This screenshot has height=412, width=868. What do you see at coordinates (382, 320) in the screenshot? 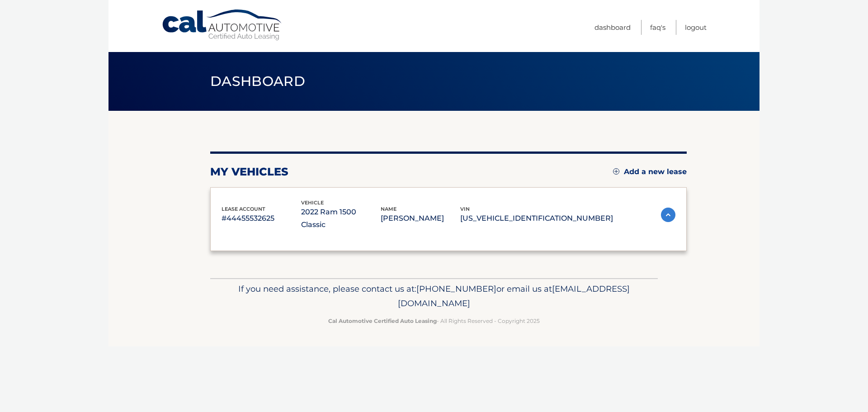
I see `strong: Cal Automotive Certified Auto Leasing` at bounding box center [382, 320].